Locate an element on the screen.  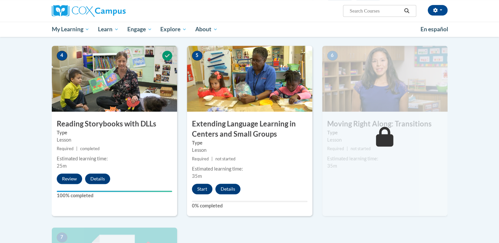
span: 5 is located at coordinates (197, 56).